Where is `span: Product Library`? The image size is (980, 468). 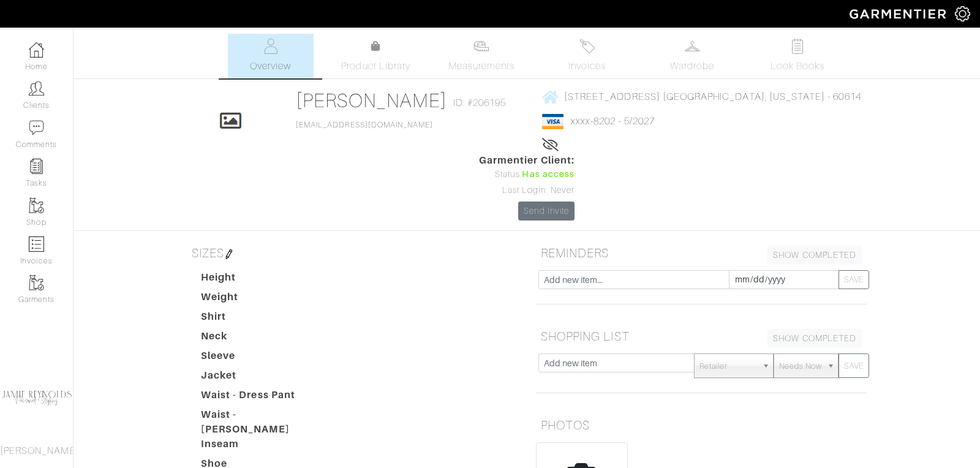 span: Product Library is located at coordinates (375, 66).